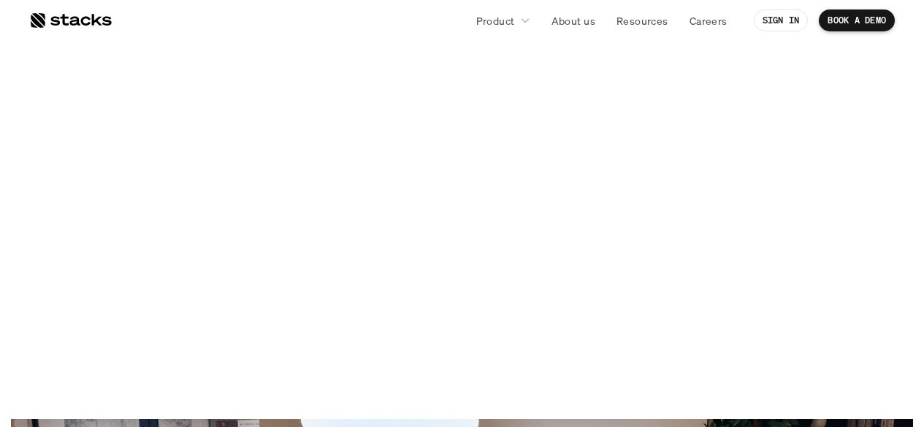 This screenshot has width=924, height=427. Describe the element at coordinates (857, 20) in the screenshot. I see `a: BOOK A DEMO` at that location.